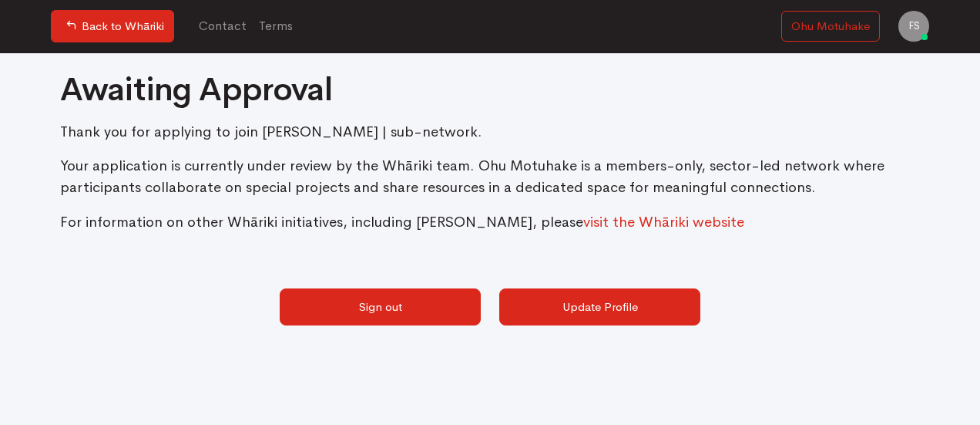 This screenshot has height=425, width=980. I want to click on a: Contact, so click(222, 26).